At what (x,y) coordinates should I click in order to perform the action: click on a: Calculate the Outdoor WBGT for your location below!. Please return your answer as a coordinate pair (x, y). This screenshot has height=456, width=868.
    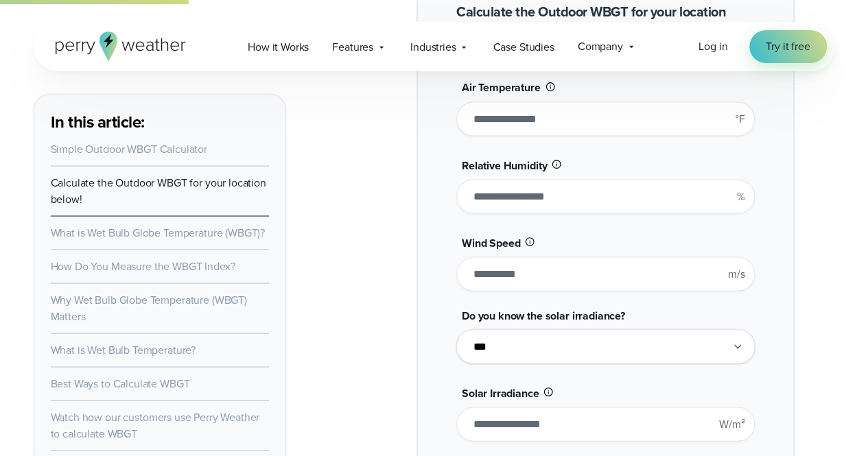
    Looking at the image, I should click on (159, 190).